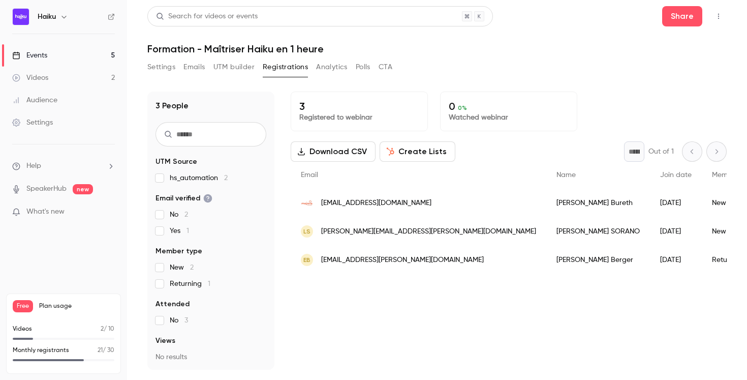  Describe the element at coordinates (172, 304) in the screenshot. I see `span: Attended` at that location.